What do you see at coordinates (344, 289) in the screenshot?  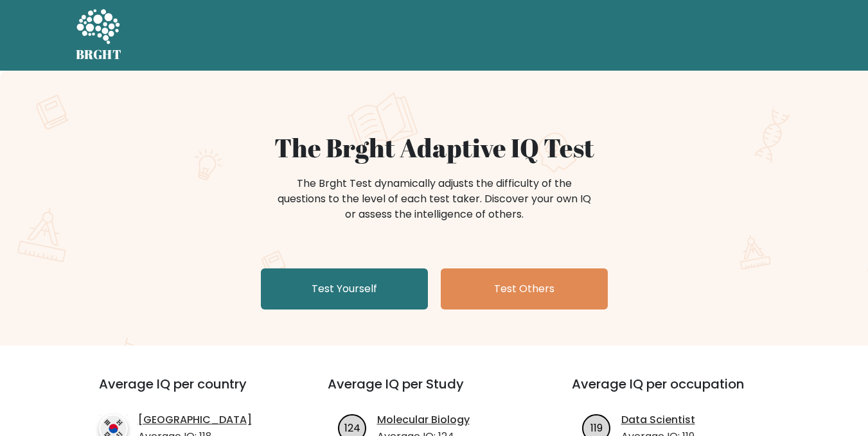 I see `a: Test Yourself` at bounding box center [344, 289].